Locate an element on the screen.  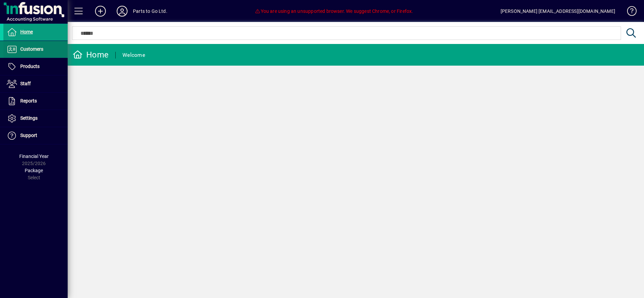
span: Settings is located at coordinates (28, 118).